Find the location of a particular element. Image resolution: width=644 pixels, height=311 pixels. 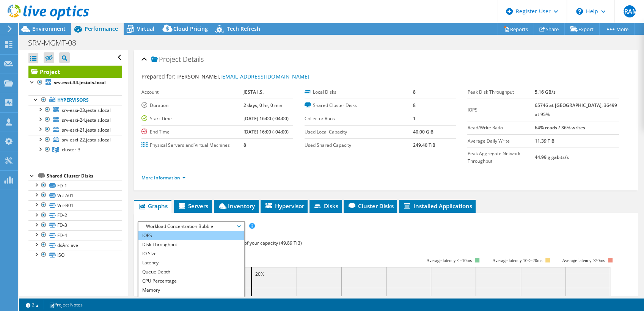

tspan: Average latency 10<=20ms is located at coordinates (517, 261).